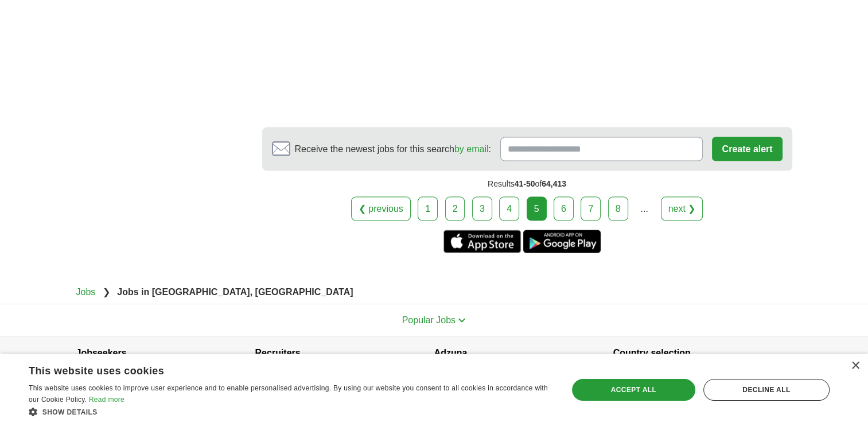 The image size is (868, 426). I want to click on a: 2, so click(455, 209).